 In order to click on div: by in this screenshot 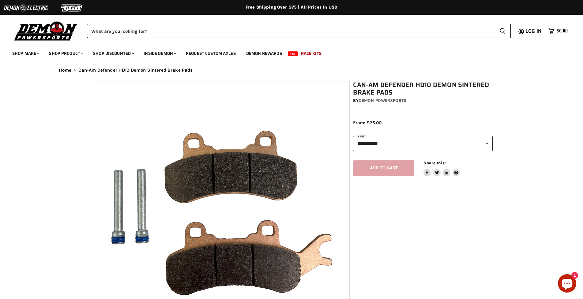, I will do `click(423, 101)`.